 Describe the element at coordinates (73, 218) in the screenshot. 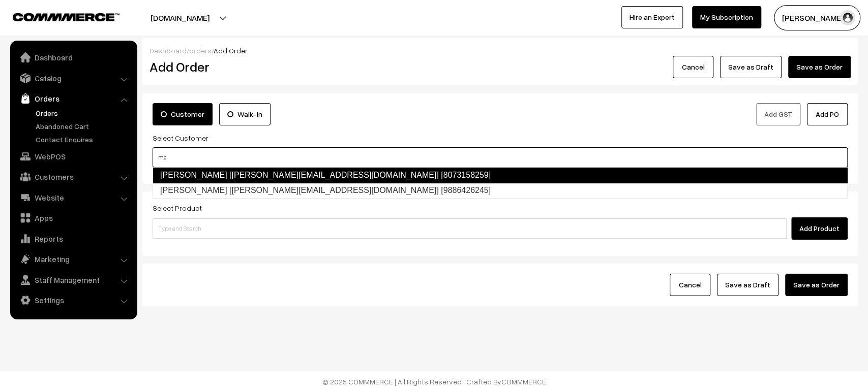

I see `a: Apps` at that location.